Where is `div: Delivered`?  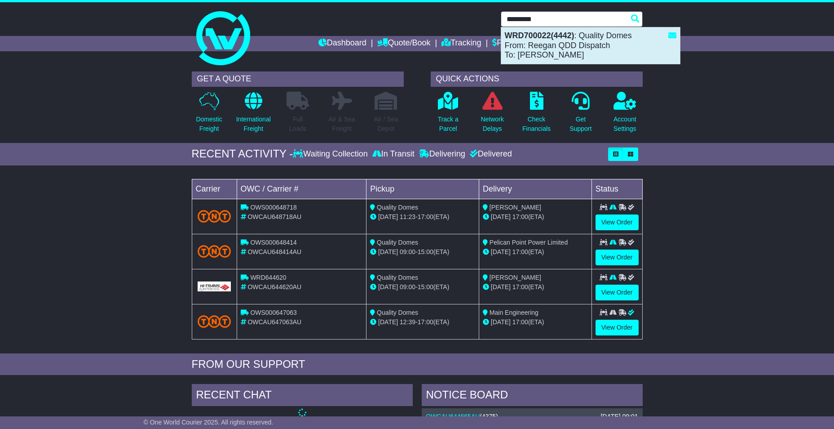 div: Delivered is located at coordinates (490, 154).